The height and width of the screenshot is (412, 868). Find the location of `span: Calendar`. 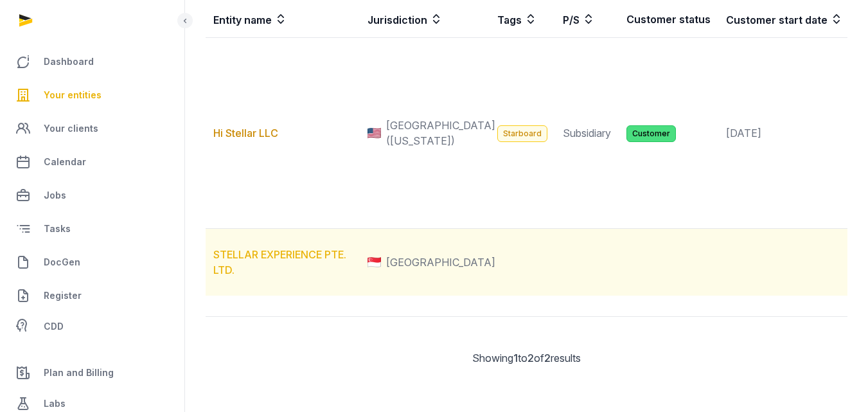

span: Calendar is located at coordinates (65, 162).